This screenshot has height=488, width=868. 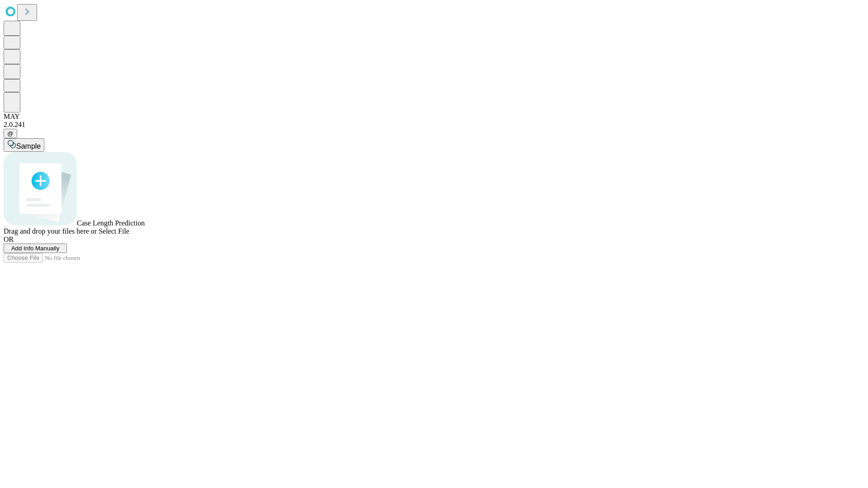 What do you see at coordinates (24, 145) in the screenshot?
I see `button: Sample` at bounding box center [24, 145].